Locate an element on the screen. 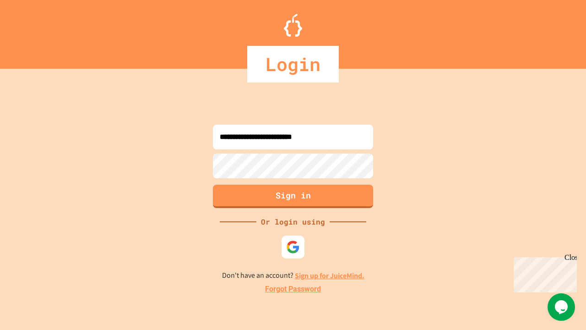 Image resolution: width=586 pixels, height=330 pixels. div: Or login using is located at coordinates (293, 222).